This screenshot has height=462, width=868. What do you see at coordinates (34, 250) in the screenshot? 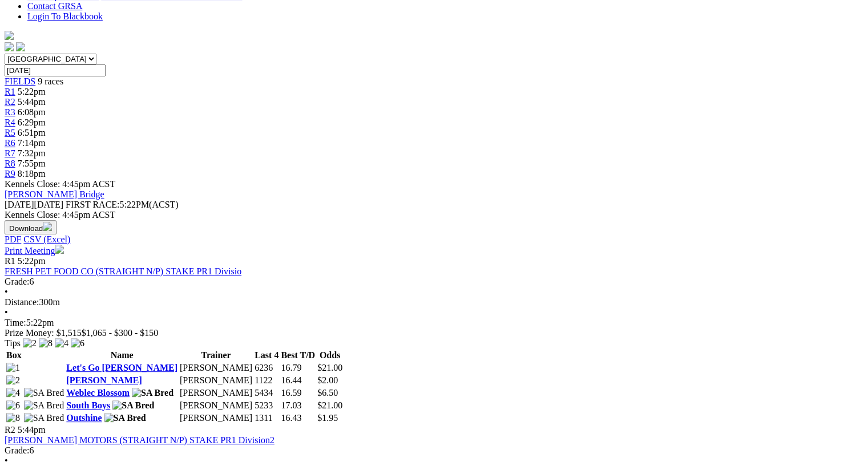
I see `a: Print Meeting` at bounding box center [34, 250].